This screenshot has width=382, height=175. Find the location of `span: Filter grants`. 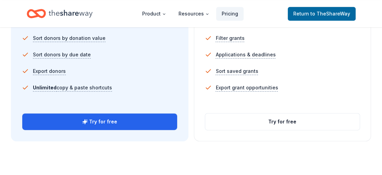

span: Filter grants is located at coordinates (230, 38).